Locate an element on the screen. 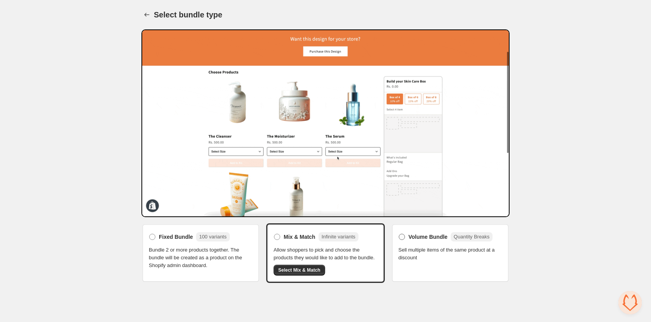 The width and height of the screenshot is (651, 322). span: Sell multiple items of the same product at a discount is located at coordinates (450, 254).